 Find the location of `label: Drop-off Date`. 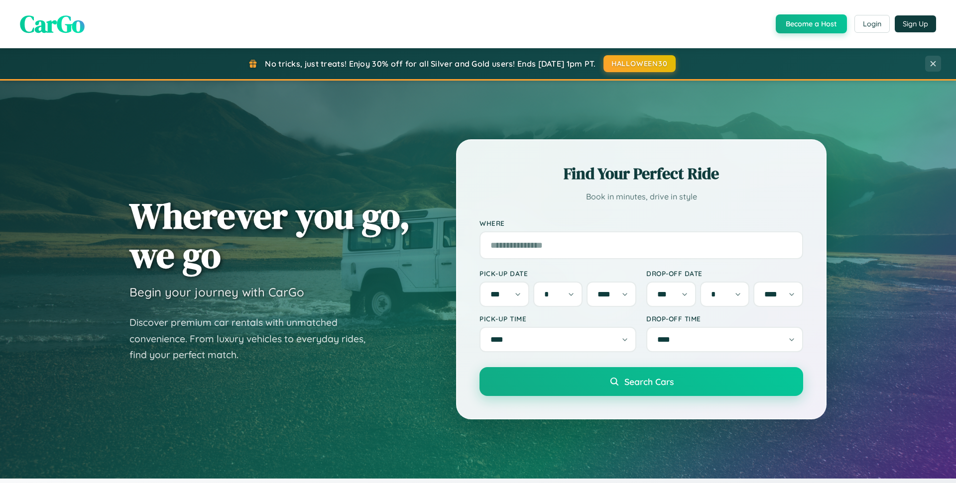

label: Drop-off Date is located at coordinates (724, 273).